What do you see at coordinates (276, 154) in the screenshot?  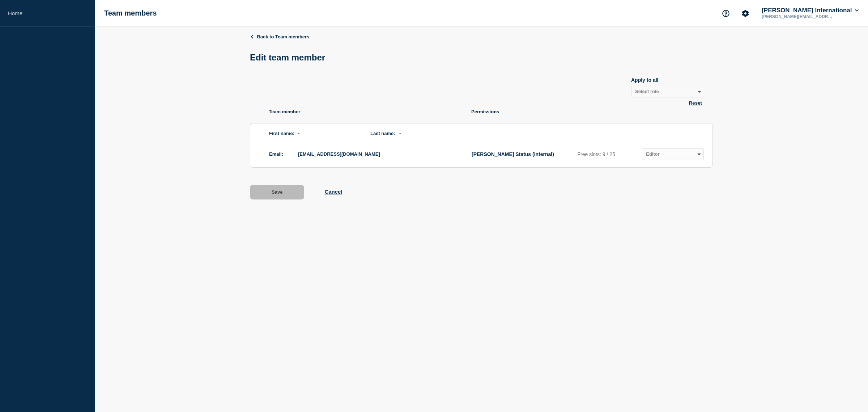 I see `label: Email:` at bounding box center [276, 154].